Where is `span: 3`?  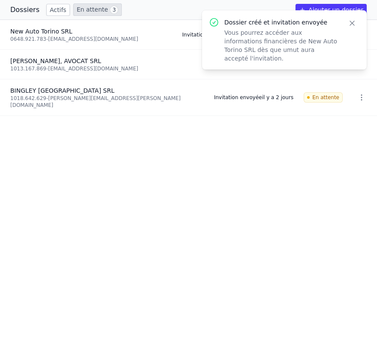
span: 3 is located at coordinates (114, 10).